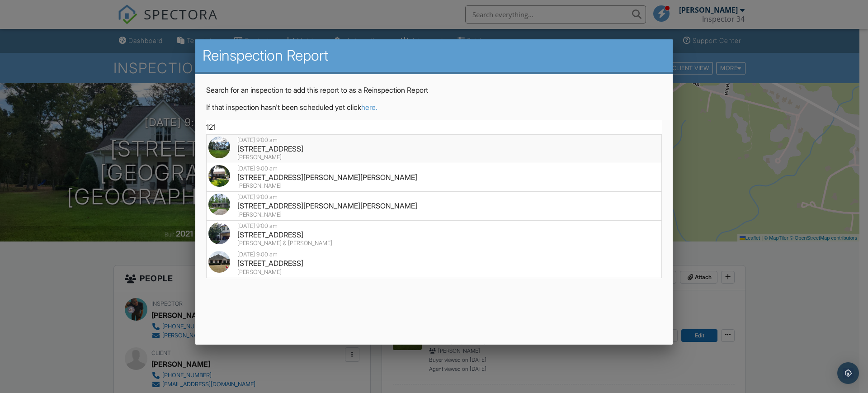 The image size is (868, 393). Describe the element at coordinates (369, 107) in the screenshot. I see `a: here.` at that location.